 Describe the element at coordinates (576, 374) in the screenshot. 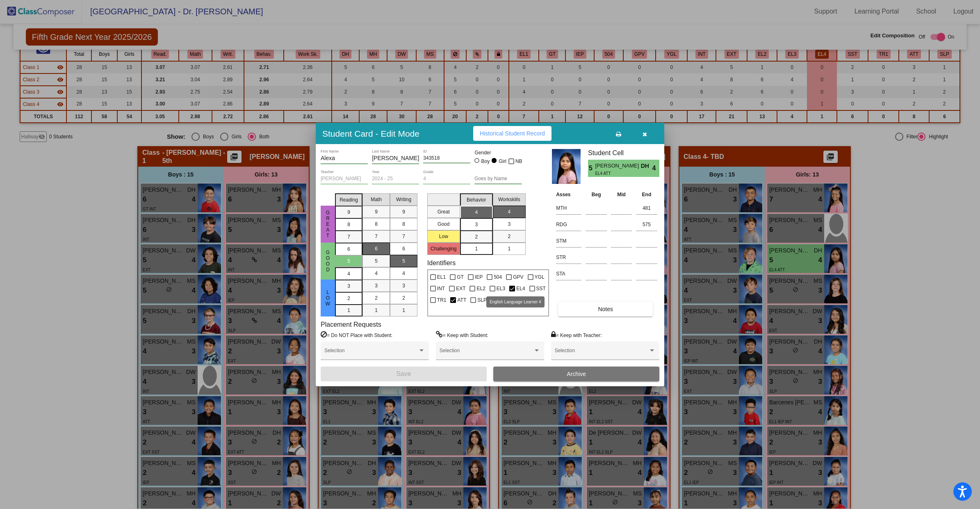

I see `span: Archive` at that location.